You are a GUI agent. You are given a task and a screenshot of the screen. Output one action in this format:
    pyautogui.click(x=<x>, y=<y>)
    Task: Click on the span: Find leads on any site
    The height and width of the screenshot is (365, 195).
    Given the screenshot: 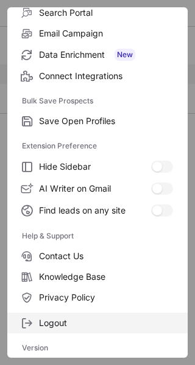 What is the action you would take?
    pyautogui.click(x=95, y=210)
    